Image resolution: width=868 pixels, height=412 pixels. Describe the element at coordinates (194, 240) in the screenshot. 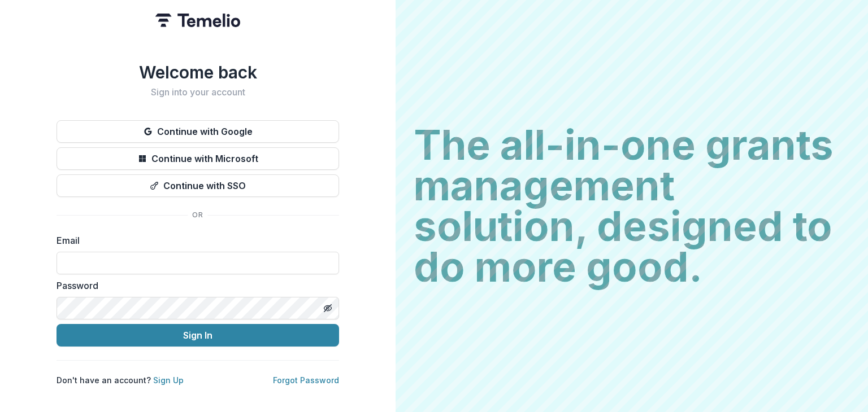

I see `label: Email` at that location.